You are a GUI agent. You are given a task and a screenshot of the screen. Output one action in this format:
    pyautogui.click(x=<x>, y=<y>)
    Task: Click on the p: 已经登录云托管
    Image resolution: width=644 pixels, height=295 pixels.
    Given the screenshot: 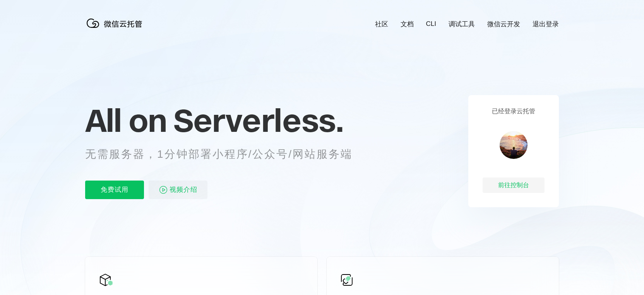 What is the action you would take?
    pyautogui.click(x=514, y=111)
    